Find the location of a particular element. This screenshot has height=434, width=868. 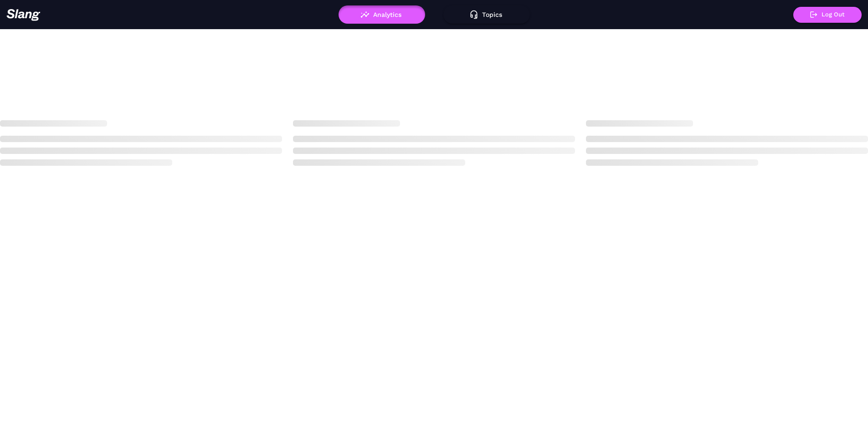

a: Topics is located at coordinates (487, 15).